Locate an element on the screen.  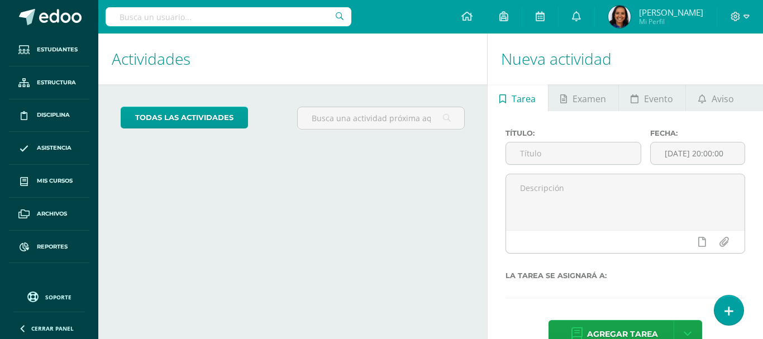
span: Examen is located at coordinates (589, 99).